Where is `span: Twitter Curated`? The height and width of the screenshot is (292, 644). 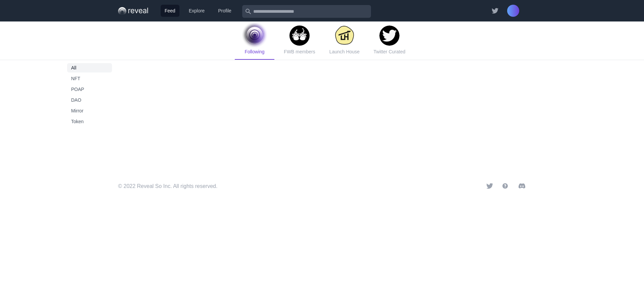 span: Twitter Curated is located at coordinates (390, 52).